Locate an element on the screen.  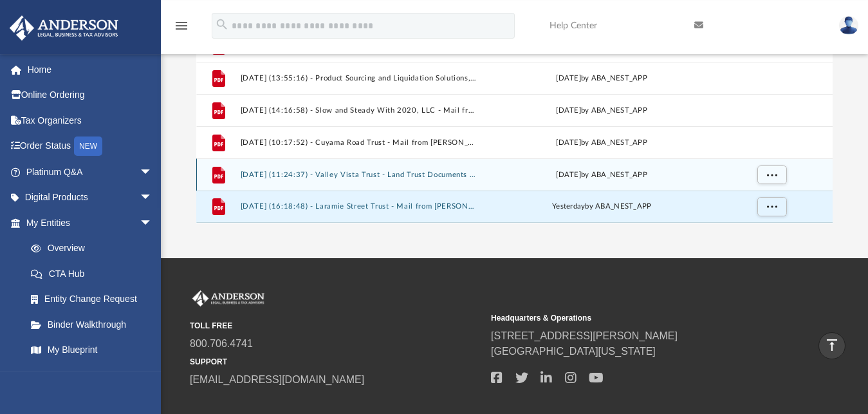
div: NEW is located at coordinates (88, 146).